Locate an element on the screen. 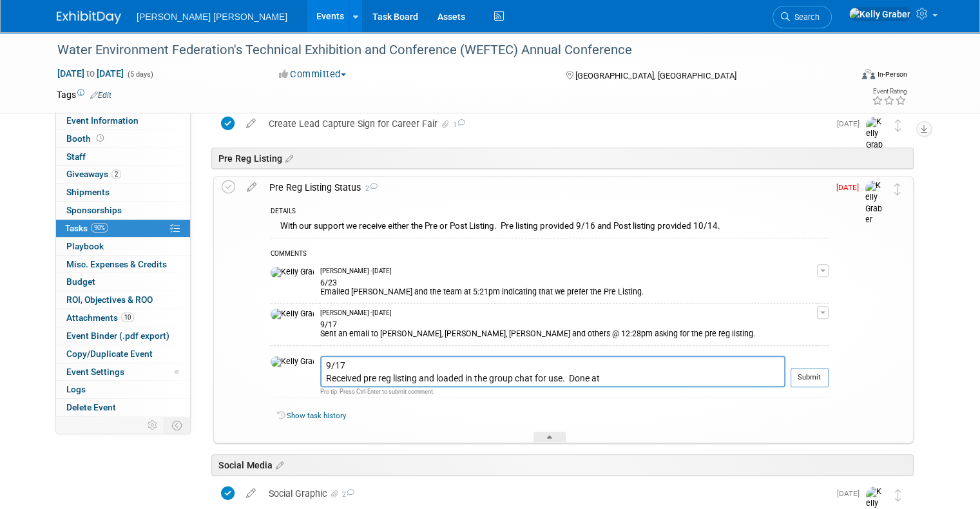 This screenshot has height=509, width=980. span: Modified Layout is located at coordinates (176, 372).